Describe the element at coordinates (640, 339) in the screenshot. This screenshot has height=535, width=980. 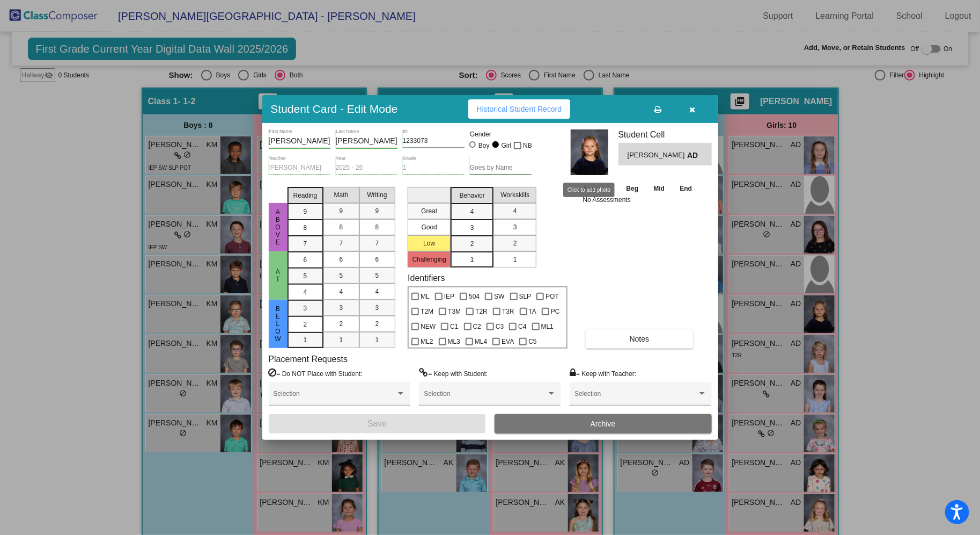
I see `button: Notes` at that location.